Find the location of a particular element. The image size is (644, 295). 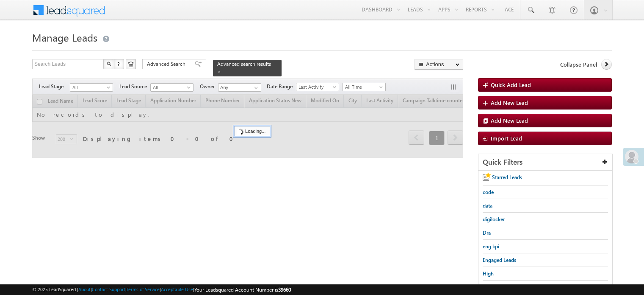

span: Lead Source is located at coordinates (135, 86).